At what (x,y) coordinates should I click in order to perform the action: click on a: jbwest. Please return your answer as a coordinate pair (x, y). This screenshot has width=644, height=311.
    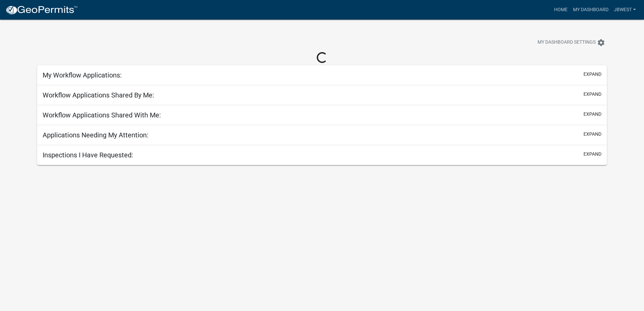
    Looking at the image, I should click on (625, 10).